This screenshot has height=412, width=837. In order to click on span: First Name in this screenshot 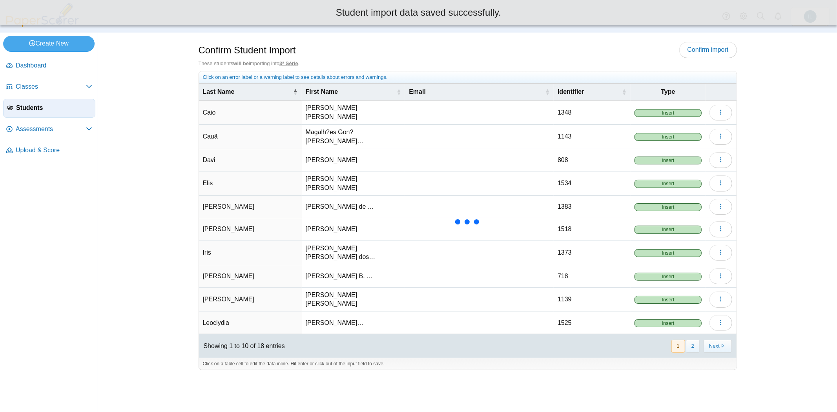, I will do `click(350, 92)`.